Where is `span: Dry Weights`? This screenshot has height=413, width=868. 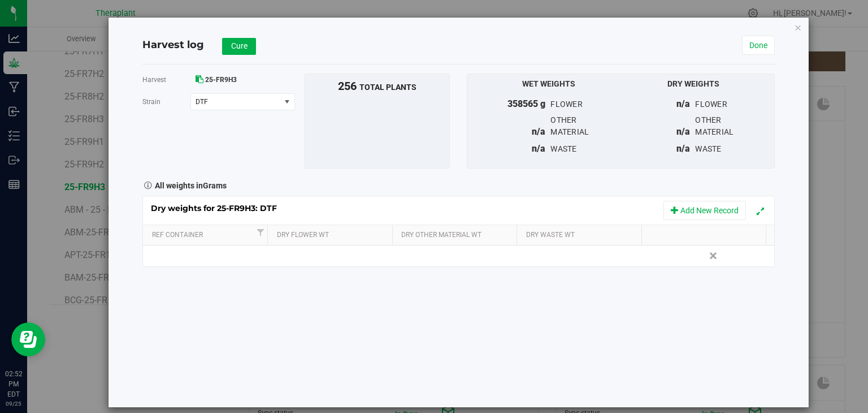
span: Dry Weights is located at coordinates (693, 83).